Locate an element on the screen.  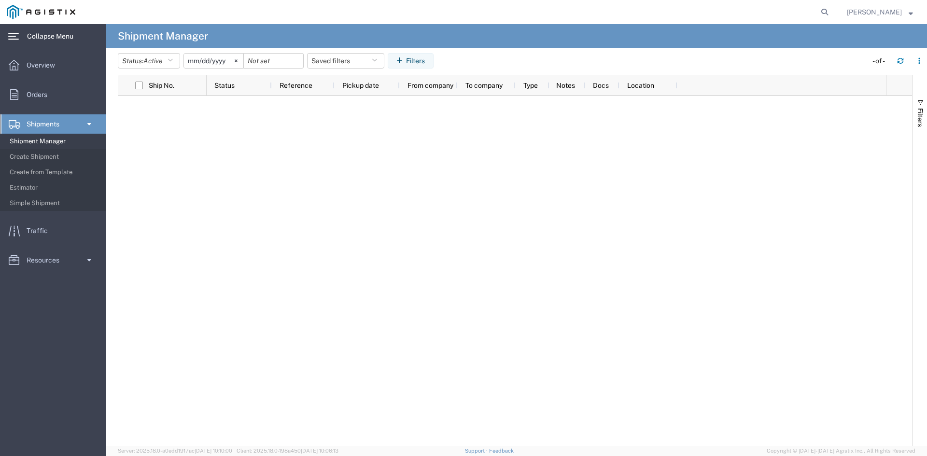
span: Collapse Menu is located at coordinates (54, 36).